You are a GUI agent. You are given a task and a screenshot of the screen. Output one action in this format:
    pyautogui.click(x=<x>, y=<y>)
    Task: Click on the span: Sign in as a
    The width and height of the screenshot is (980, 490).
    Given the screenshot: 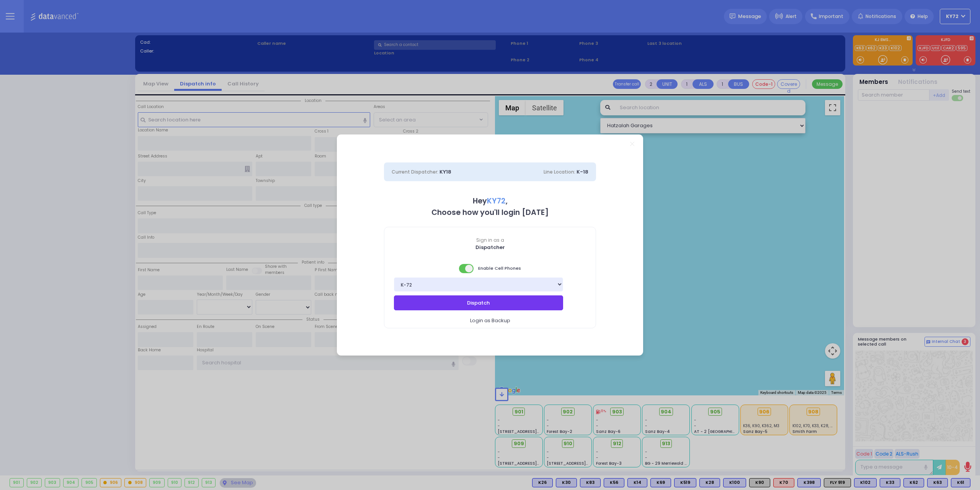 What is the action you would take?
    pyautogui.click(x=490, y=240)
    